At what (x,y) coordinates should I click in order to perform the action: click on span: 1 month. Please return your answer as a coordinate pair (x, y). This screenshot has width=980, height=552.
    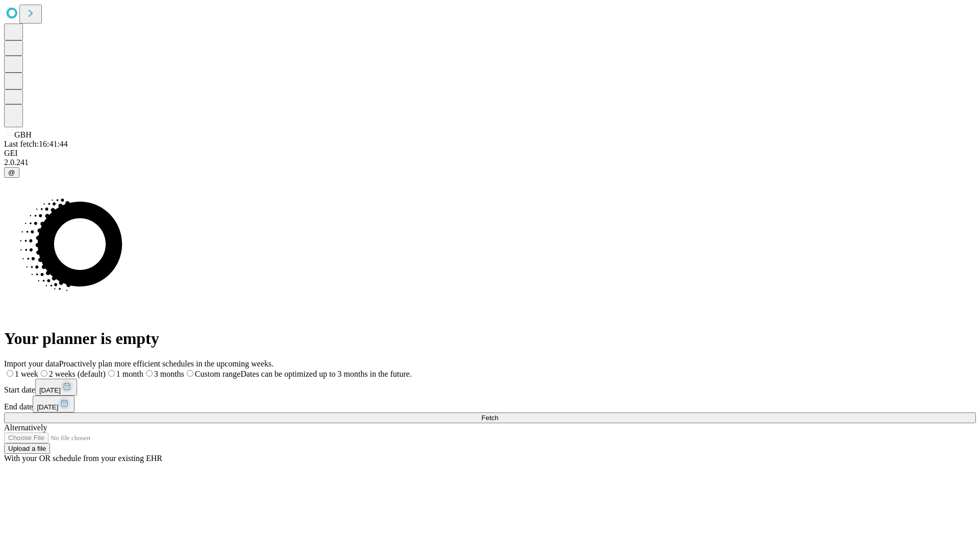
    Looking at the image, I should click on (130, 373).